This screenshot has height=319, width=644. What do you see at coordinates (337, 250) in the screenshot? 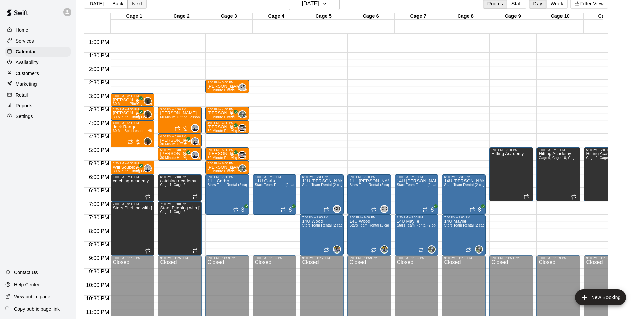
I see `div: Derek Wood` at bounding box center [337, 250].